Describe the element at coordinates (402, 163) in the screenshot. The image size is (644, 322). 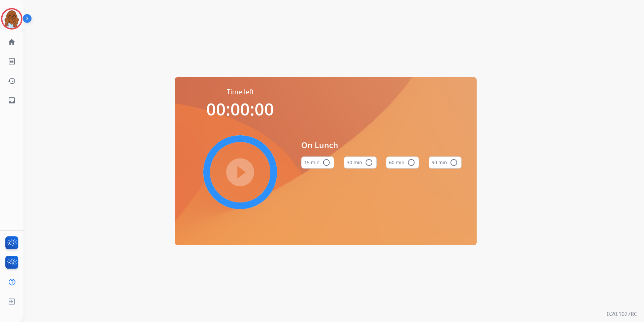
I see `button: 60 min` at that location.